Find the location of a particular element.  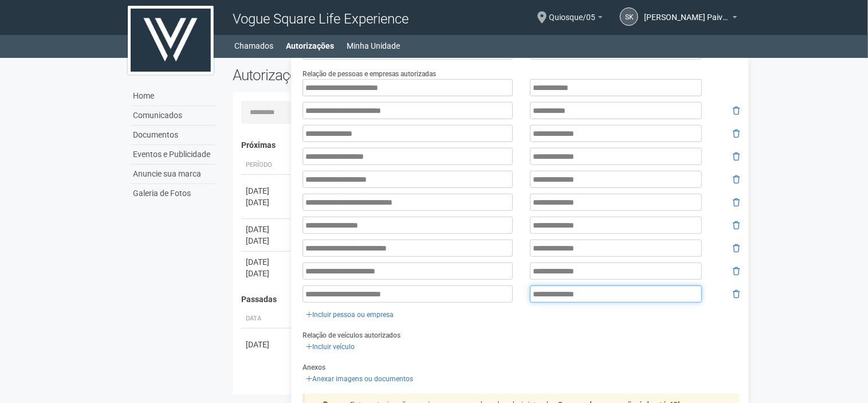

h4: Próximas is located at coordinates (487, 145).